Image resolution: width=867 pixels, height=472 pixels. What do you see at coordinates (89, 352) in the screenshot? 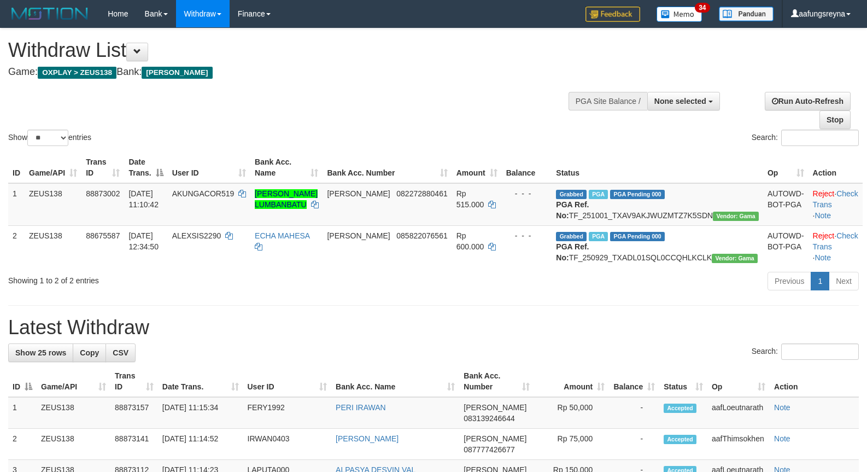
I see `span: Copy` at bounding box center [89, 352].